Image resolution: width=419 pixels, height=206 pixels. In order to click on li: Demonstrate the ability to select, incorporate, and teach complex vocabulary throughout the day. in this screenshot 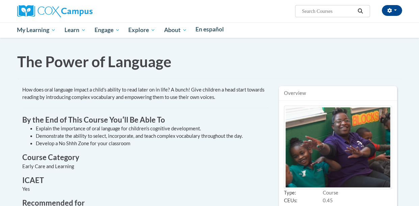, I will do `click(152, 136)`.